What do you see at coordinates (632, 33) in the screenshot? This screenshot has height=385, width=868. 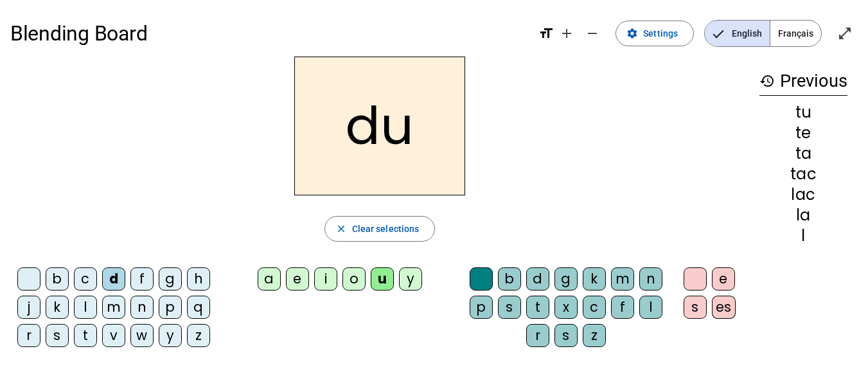 I see `mat-icon: settings` at bounding box center [632, 33].